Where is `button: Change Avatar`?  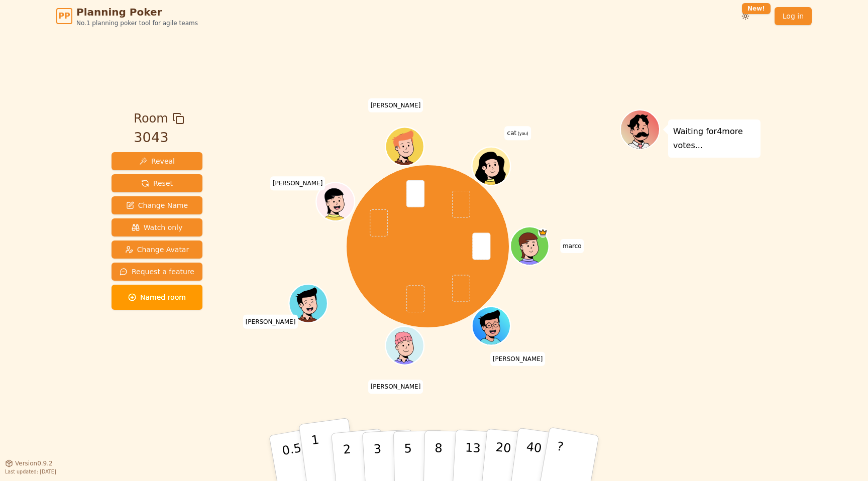
button: Change Avatar is located at coordinates (156, 250).